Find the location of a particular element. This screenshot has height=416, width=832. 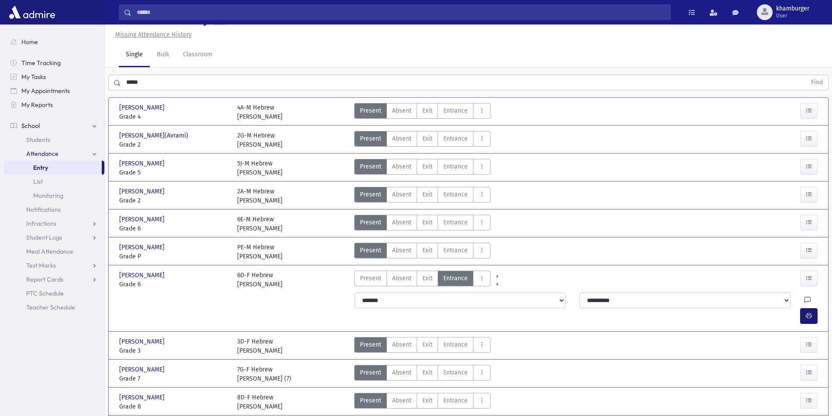

span: Home is located at coordinates (30, 42).